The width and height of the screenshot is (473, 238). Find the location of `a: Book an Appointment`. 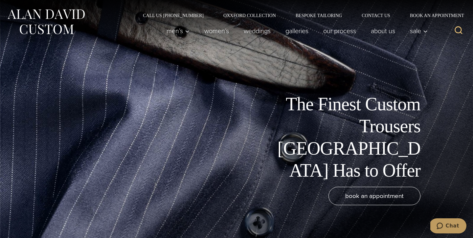

a: Book an Appointment is located at coordinates (434, 15).